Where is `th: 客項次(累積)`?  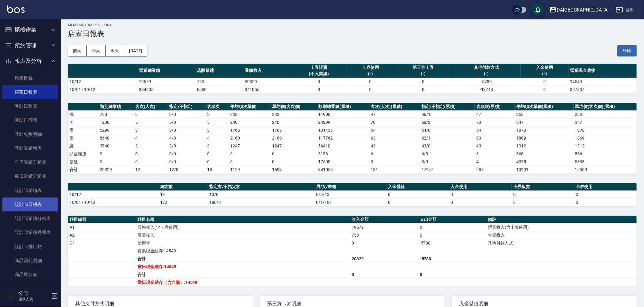 th: 客項次(累積) is located at coordinates (494, 107).